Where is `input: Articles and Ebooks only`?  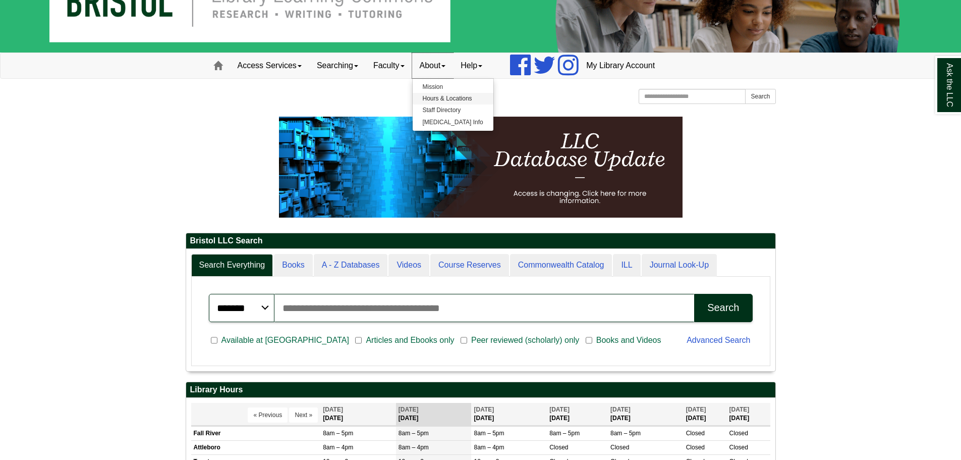 input: Articles and Ebooks only is located at coordinates (358, 340).